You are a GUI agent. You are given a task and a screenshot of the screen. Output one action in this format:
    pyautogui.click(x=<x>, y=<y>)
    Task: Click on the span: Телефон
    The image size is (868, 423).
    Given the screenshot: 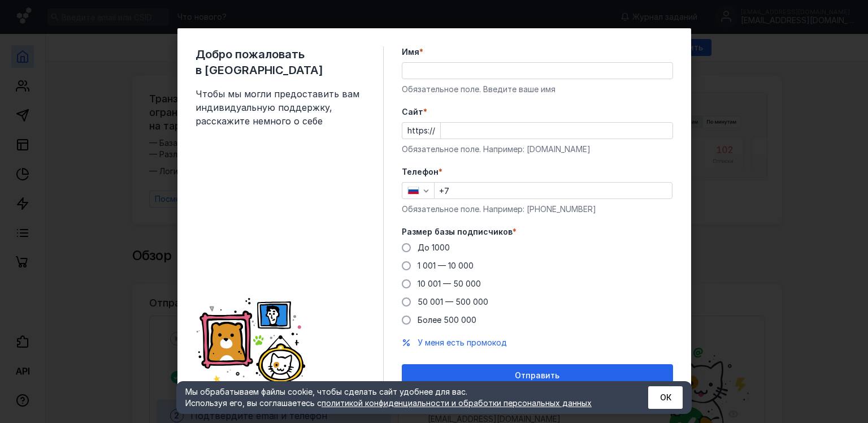 What is the action you would take?
    pyautogui.click(x=420, y=172)
    